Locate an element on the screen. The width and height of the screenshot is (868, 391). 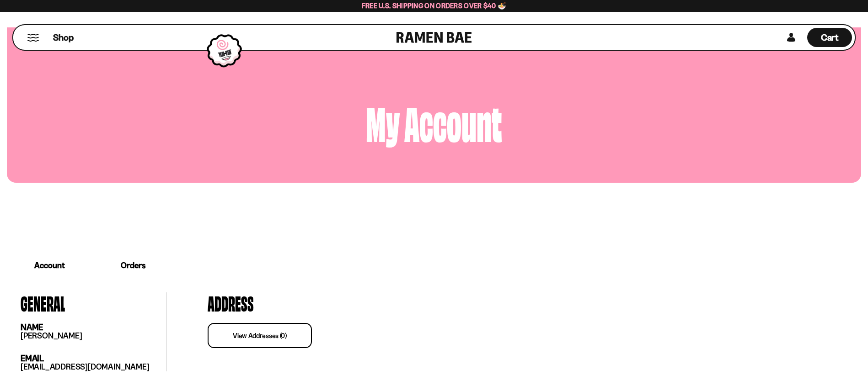
a: Shop is located at coordinates (63, 37).